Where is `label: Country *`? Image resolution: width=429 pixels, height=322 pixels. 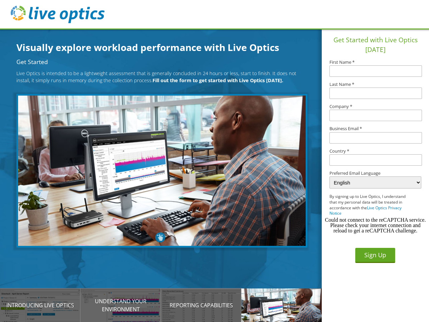
label: Country * is located at coordinates (376, 151).